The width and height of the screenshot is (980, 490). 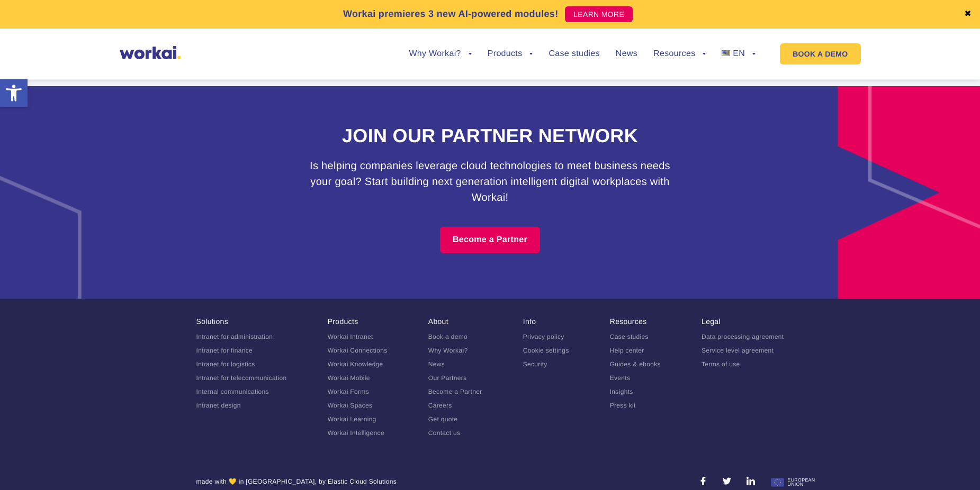 I want to click on a: Intranet for administration, so click(x=234, y=337).